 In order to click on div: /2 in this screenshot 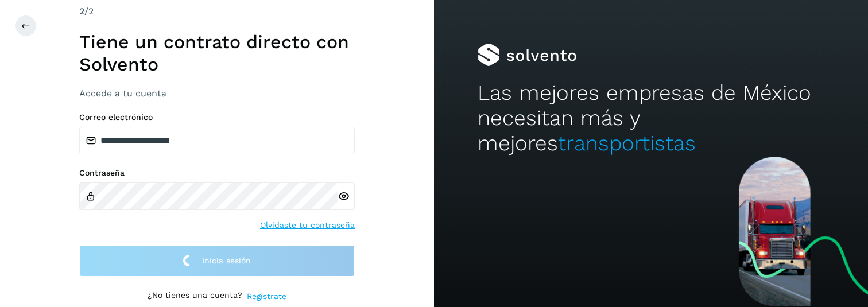, I will do `click(217, 11)`.